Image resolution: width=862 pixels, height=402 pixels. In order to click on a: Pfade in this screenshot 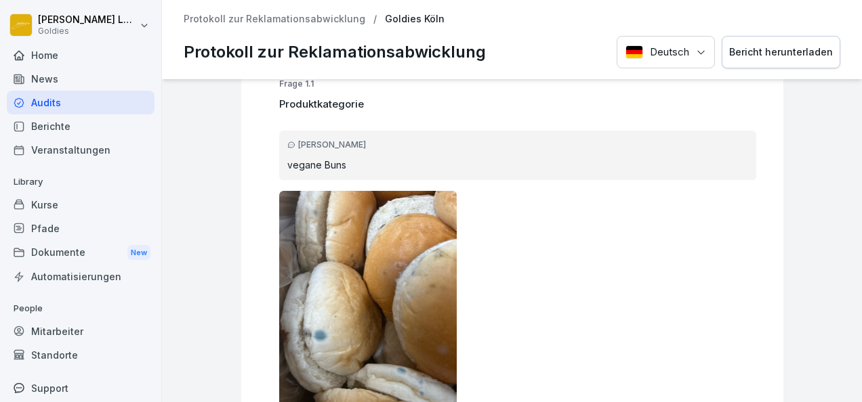, I will do `click(81, 228)`.